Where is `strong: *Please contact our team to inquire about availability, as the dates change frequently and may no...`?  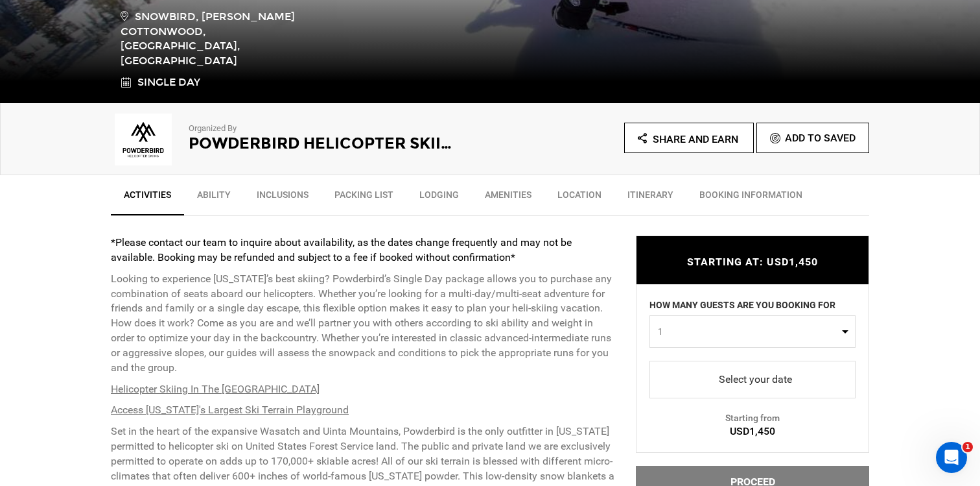
strong: *Please contact our team to inquire about availability, as the dates change frequently and may no... is located at coordinates (341, 250).